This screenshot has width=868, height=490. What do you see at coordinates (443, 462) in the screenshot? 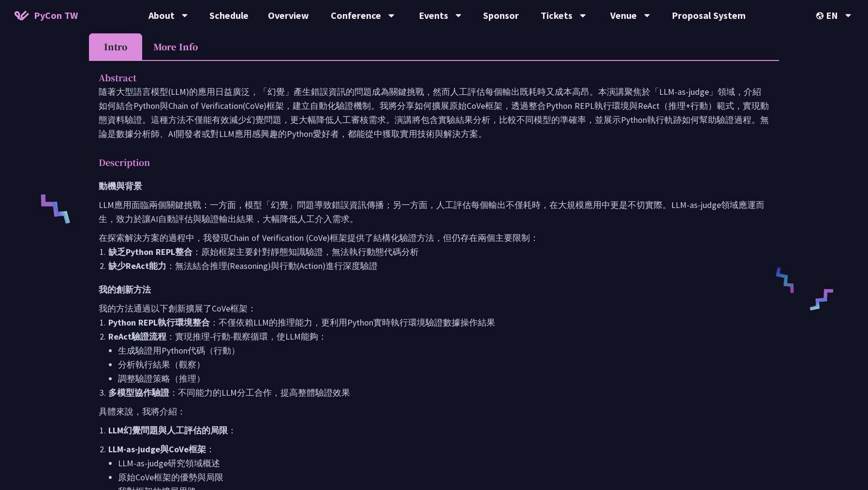
I see `li: LLM-as-judge研究領域概述` at bounding box center [443, 462].